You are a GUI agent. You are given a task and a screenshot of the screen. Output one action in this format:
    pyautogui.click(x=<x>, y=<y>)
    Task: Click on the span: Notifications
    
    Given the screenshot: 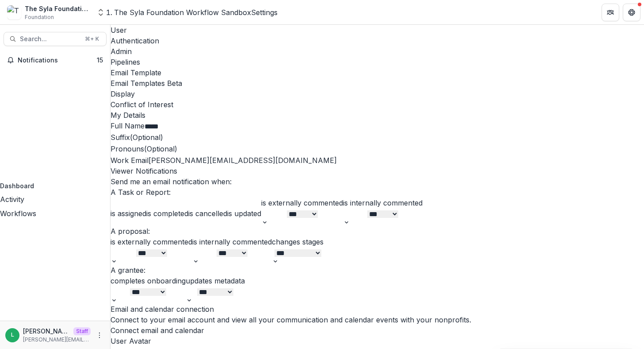 What is the action you would take?
    pyautogui.click(x=57, y=60)
    